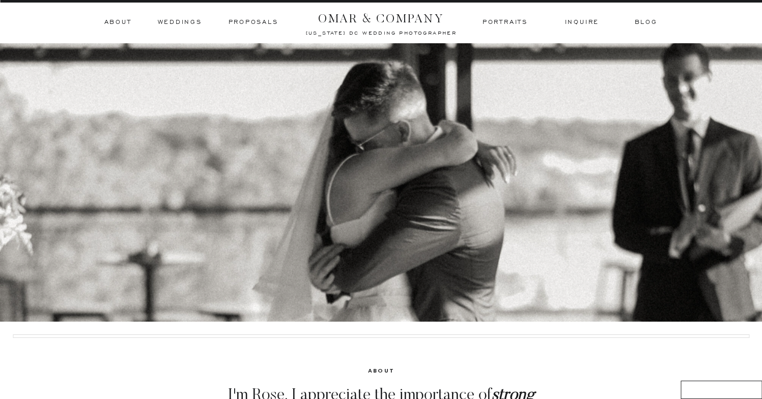 This screenshot has height=399, width=762. What do you see at coordinates (180, 22) in the screenshot?
I see `a: Weddings` at bounding box center [180, 22].